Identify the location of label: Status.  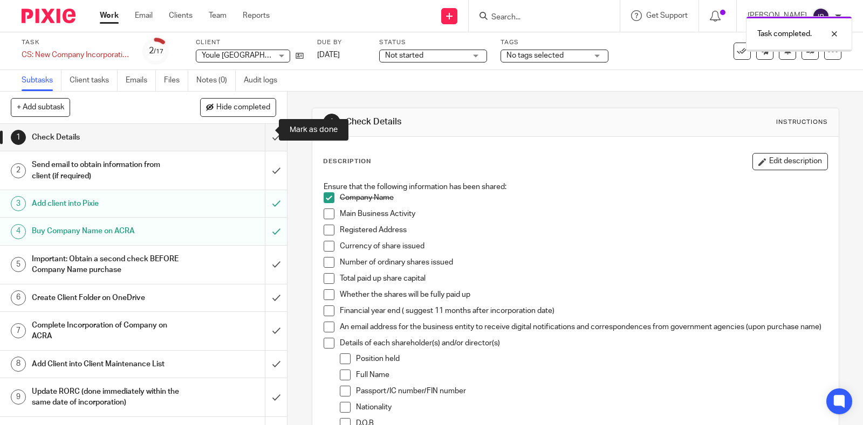
(433, 43).